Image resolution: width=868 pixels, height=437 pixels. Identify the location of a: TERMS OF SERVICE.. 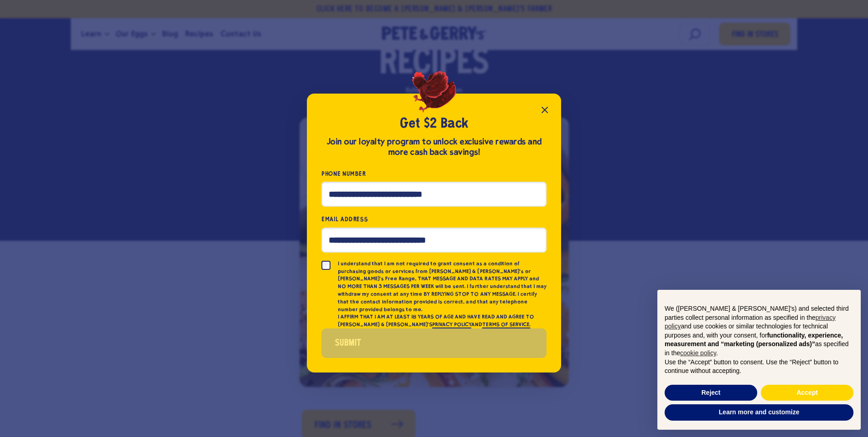
(506, 324).